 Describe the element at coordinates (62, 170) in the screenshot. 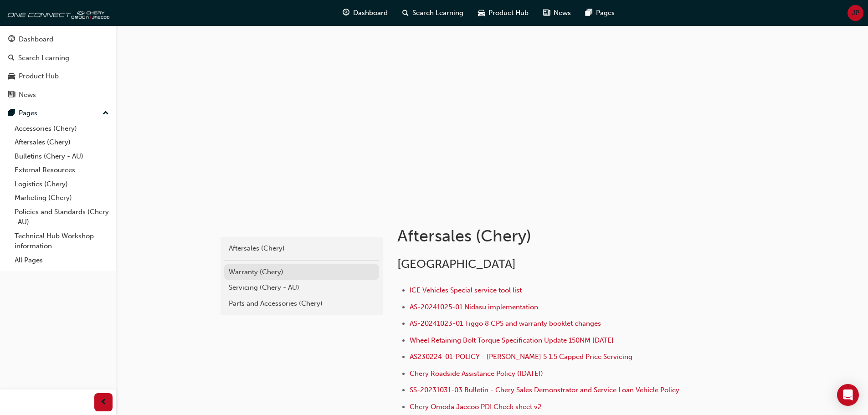

I see `a: External Resources` at that location.